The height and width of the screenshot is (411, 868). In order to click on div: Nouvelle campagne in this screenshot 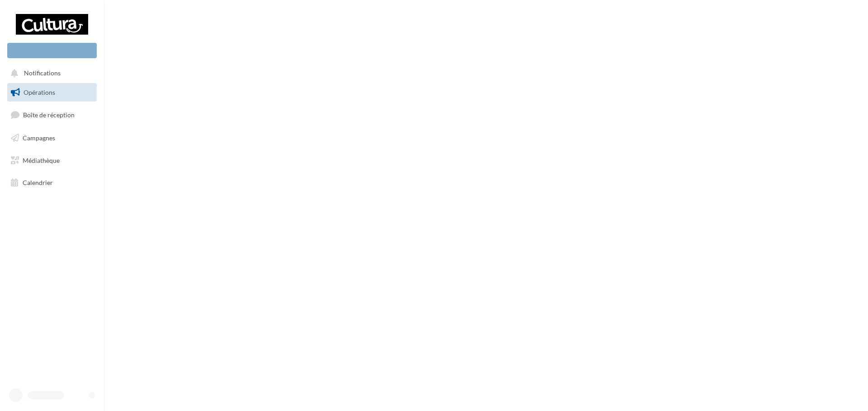, I will do `click(52, 50)`.